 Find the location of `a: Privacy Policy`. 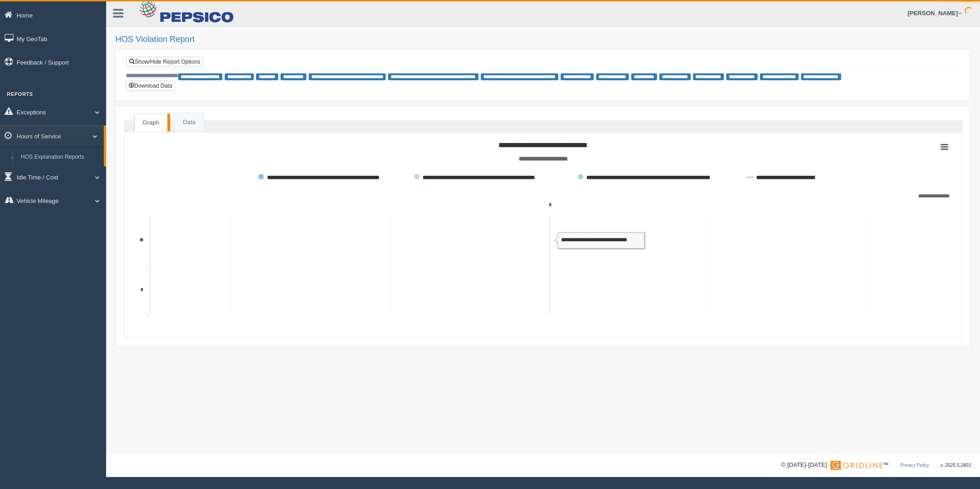

a: Privacy Policy is located at coordinates (915, 465).